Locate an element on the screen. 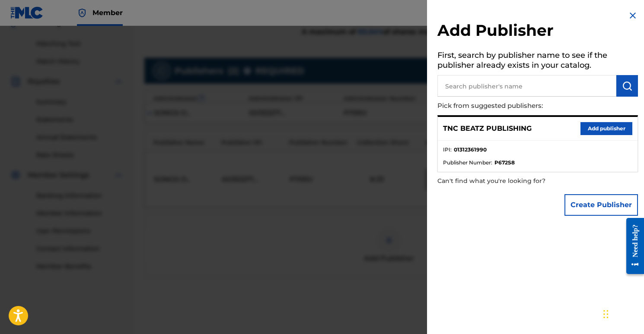 The width and height of the screenshot is (644, 334). input: Search publisher's name is located at coordinates (527, 86).